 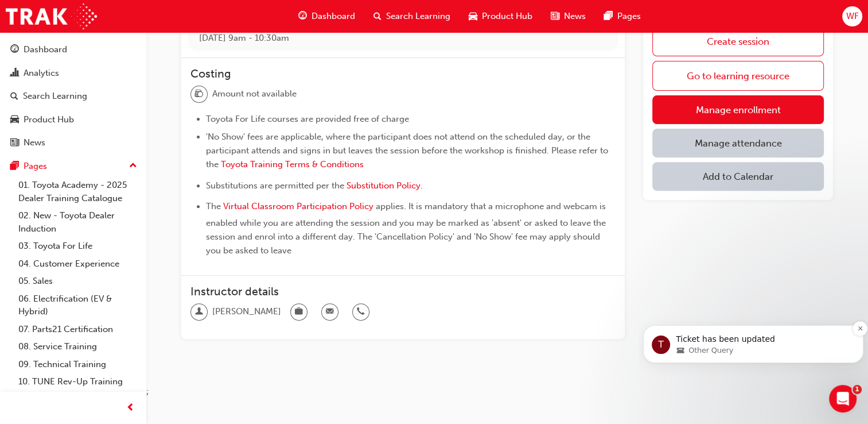 I want to click on span: 1, so click(x=857, y=389).